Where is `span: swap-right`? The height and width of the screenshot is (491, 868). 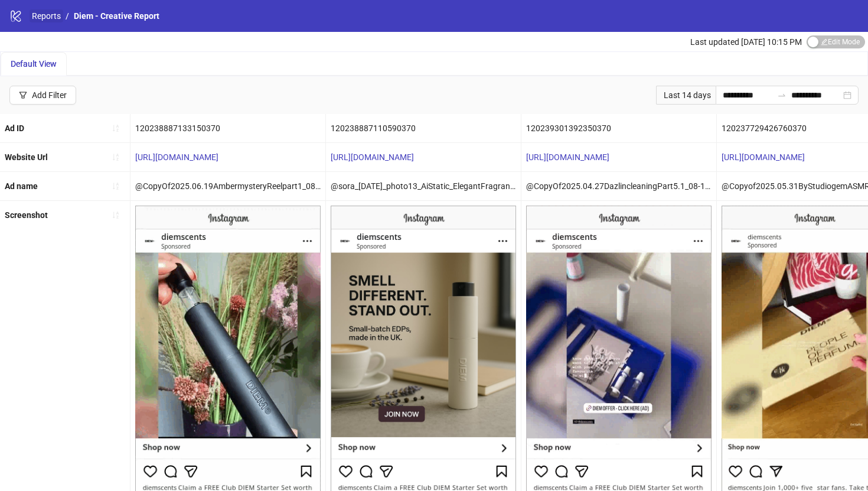
span: swap-right is located at coordinates (782, 95).